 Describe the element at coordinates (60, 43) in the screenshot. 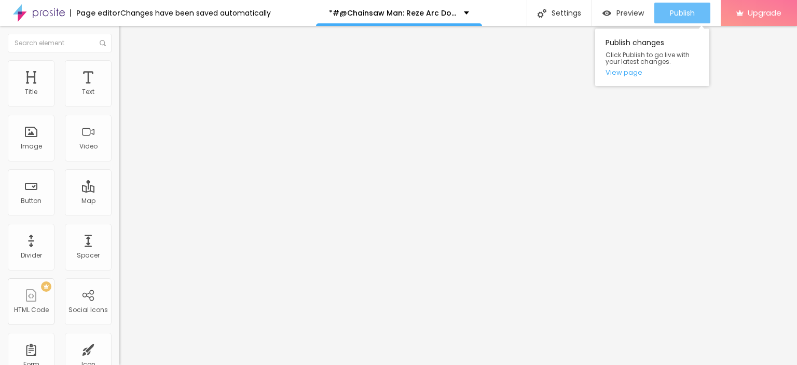

I see `input: Search element` at that location.